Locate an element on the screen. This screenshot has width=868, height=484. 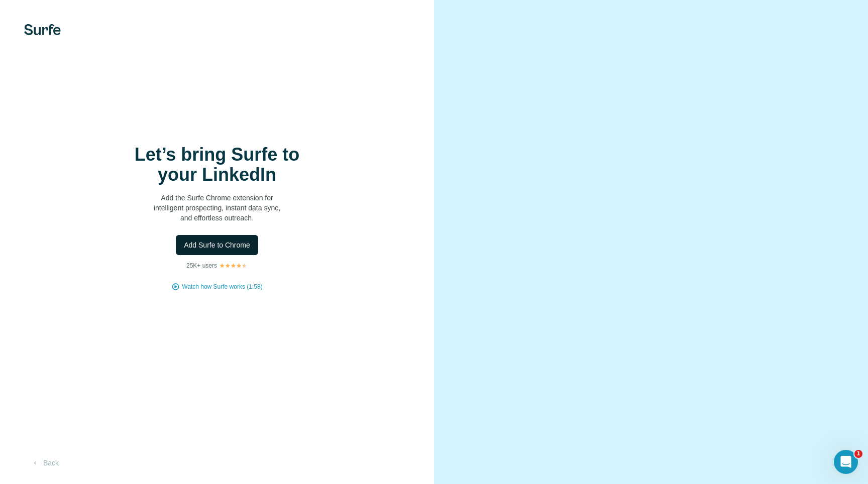
img: Surfe's logo is located at coordinates (42, 29).